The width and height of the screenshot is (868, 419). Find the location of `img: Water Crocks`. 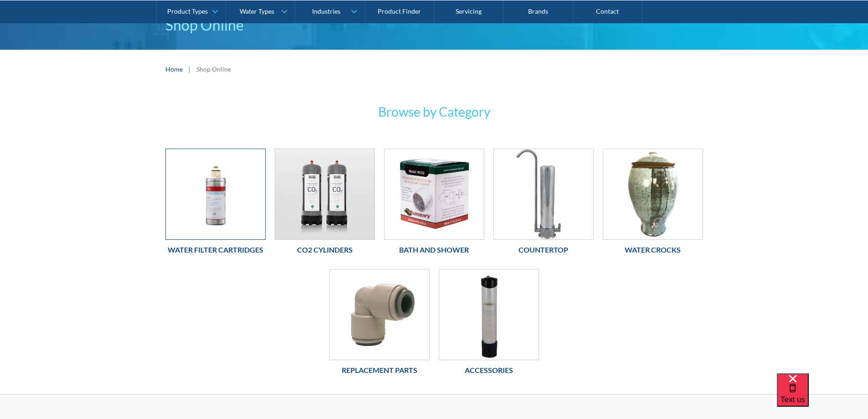

img: Water Crocks is located at coordinates (653, 194).